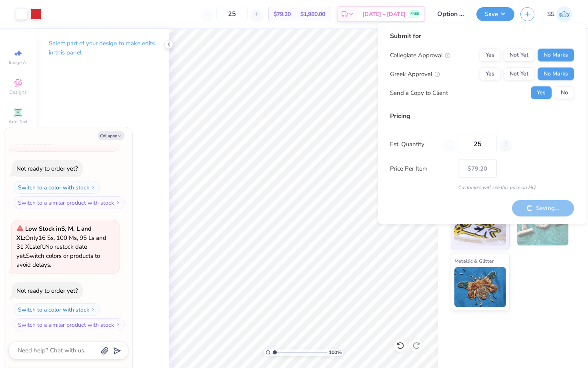 This screenshot has width=588, height=368. Describe the element at coordinates (414, 14) in the screenshot. I see `span: FREE` at that location.